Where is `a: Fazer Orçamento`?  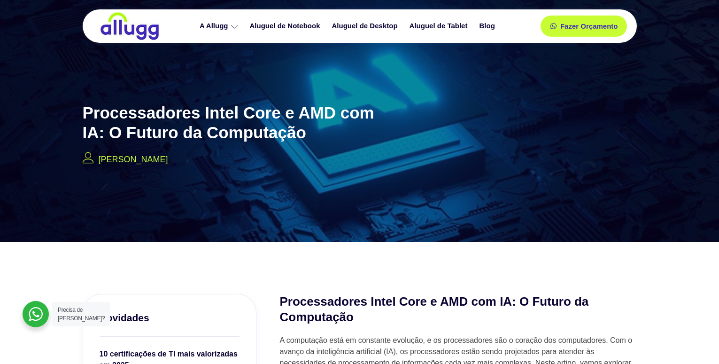 a: Fazer Orçamento is located at coordinates (584, 26).